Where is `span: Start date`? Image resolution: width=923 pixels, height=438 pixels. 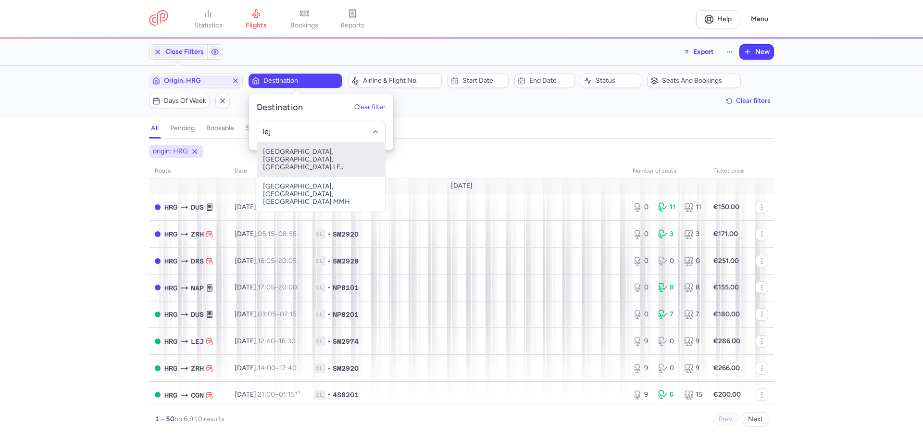 span: Start date is located at coordinates (483, 81).